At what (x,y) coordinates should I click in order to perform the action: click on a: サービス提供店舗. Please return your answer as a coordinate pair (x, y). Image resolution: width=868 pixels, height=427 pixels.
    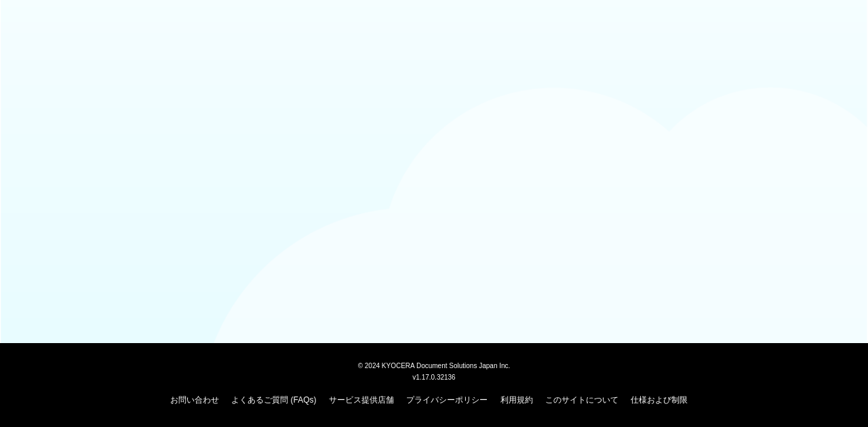
    Looking at the image, I should click on (362, 400).